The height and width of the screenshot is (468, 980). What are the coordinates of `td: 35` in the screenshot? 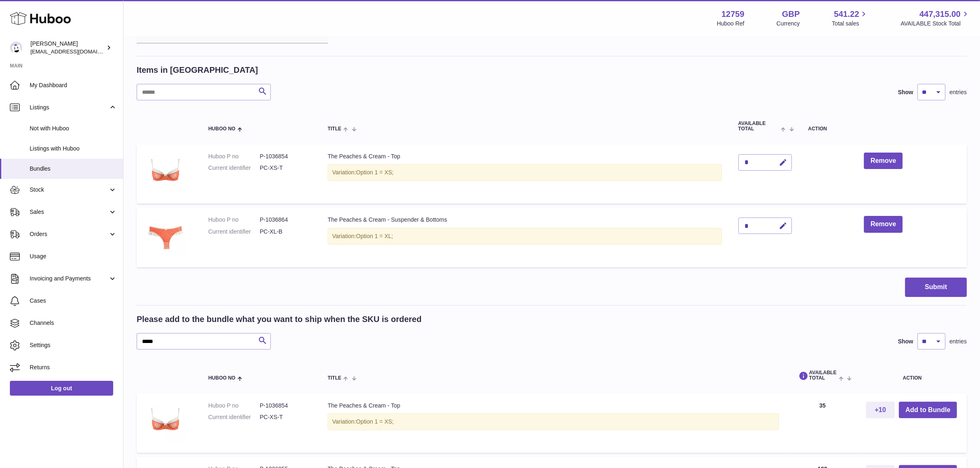 It's located at (822, 423).